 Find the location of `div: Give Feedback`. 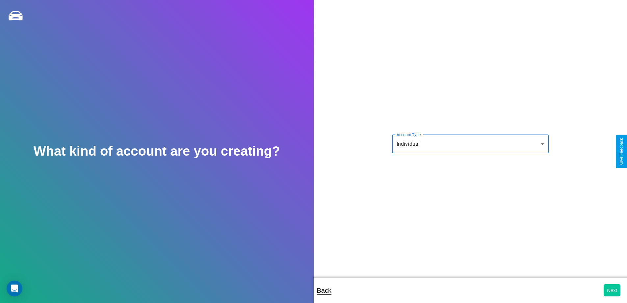

div: Give Feedback is located at coordinates (622, 151).